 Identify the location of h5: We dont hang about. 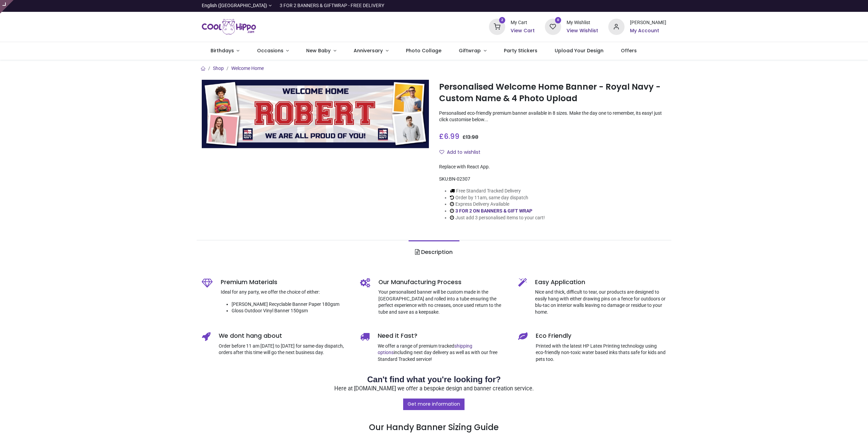
(284, 335).